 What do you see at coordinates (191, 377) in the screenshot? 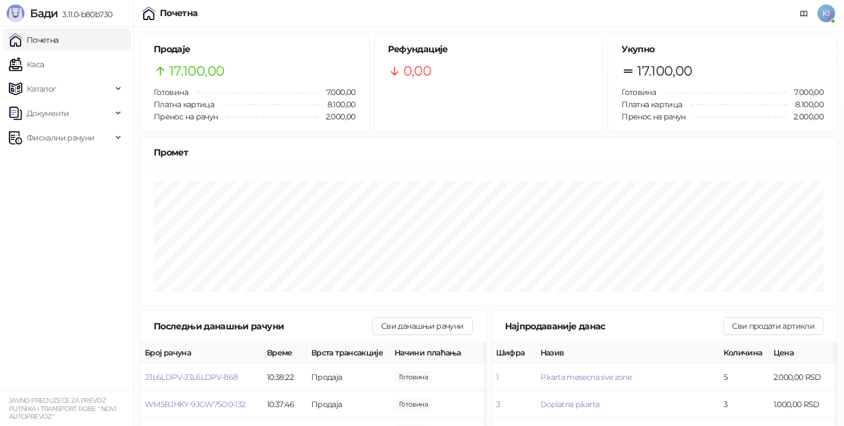
I see `button: J3L6LDPV-J3L6LDPV-868` at bounding box center [191, 377].